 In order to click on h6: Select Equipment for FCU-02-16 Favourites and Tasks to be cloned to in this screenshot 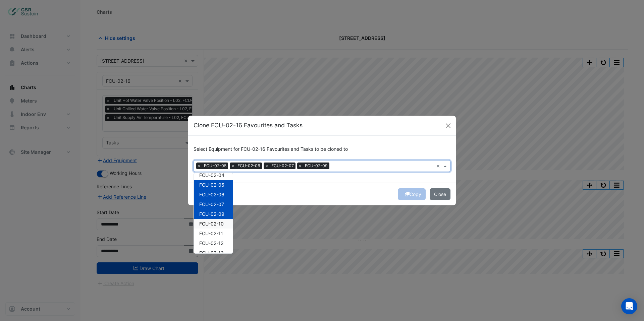, I will do `click(322, 149)`.